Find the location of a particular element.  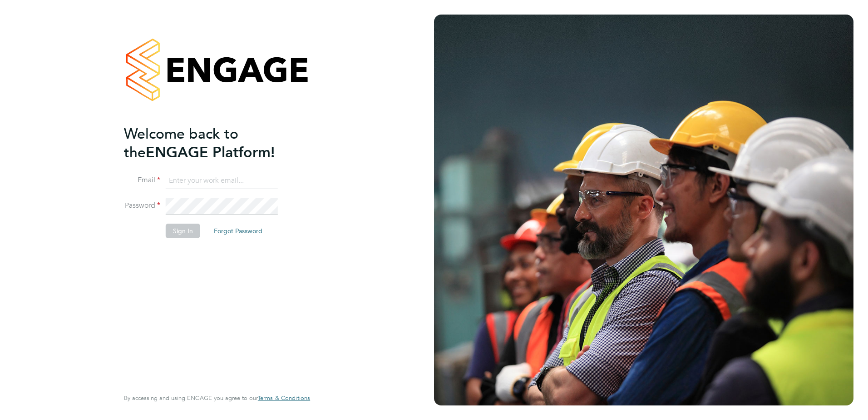

span: Welcome back to the is located at coordinates (181, 143).